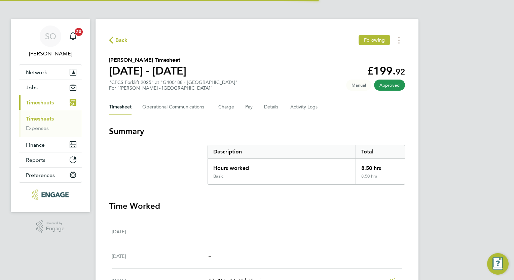 This screenshot has width=514, height=280. I want to click on button: Details, so click(272, 107).